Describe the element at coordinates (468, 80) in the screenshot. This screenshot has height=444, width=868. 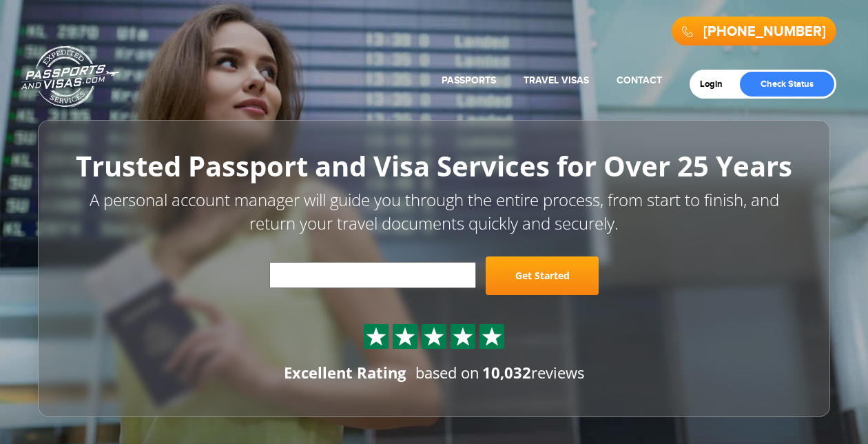
I see `a: Passports` at that location.